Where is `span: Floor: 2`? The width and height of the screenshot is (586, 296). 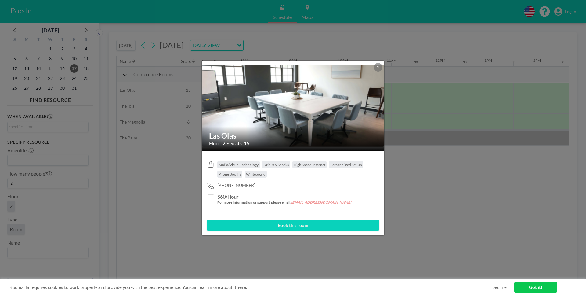 span: Floor: 2 is located at coordinates (217, 143).